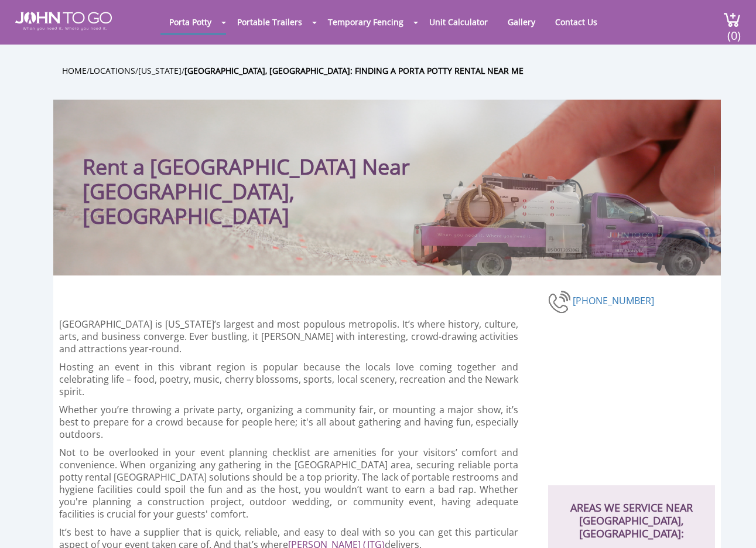  What do you see at coordinates (289, 379) in the screenshot?
I see `p: Hosting an event in this vibrant region is popular because the locals love coming together and ce...` at bounding box center [289, 379].